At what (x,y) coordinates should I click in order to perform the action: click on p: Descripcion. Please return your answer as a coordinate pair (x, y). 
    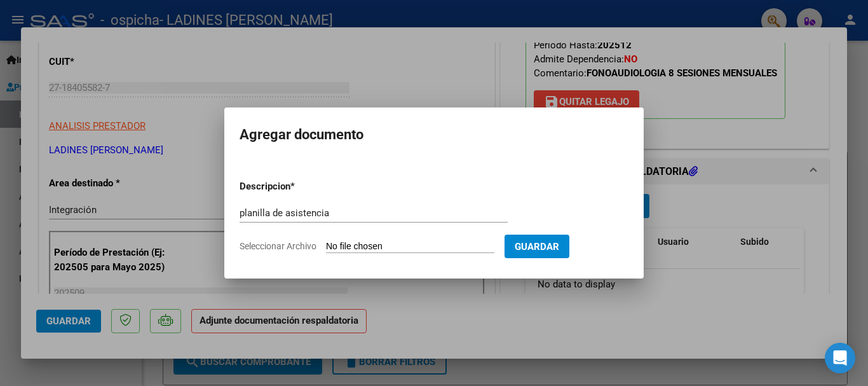
    Looking at the image, I should click on (299, 186).